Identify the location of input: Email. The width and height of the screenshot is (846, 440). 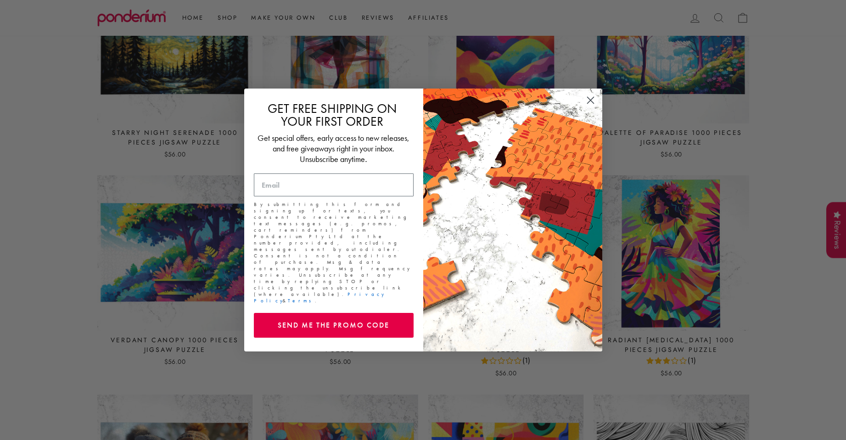
(334, 185).